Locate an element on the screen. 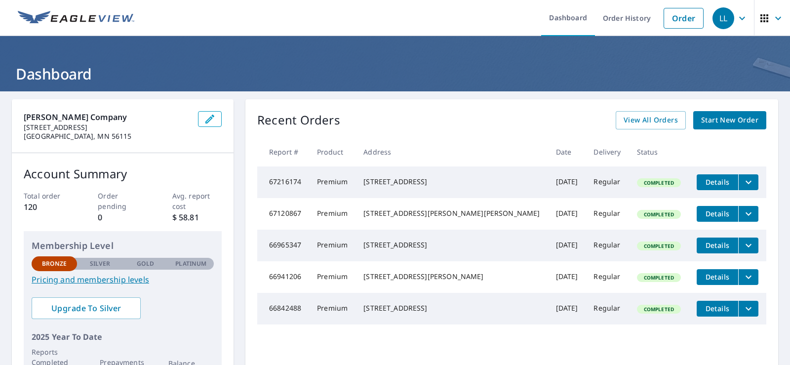 The width and height of the screenshot is (790, 365). span: Upgrade To Silver is located at coordinates (86, 308).